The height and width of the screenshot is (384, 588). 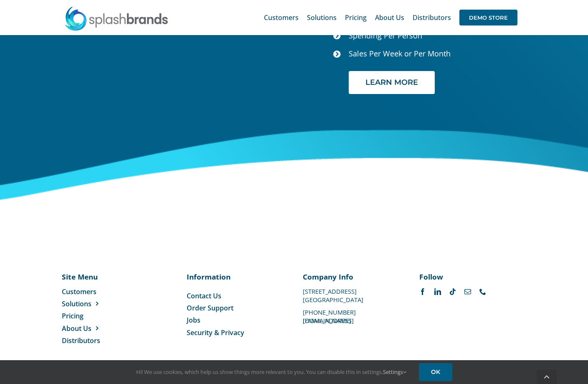 I want to click on a: Order Support, so click(x=236, y=308).